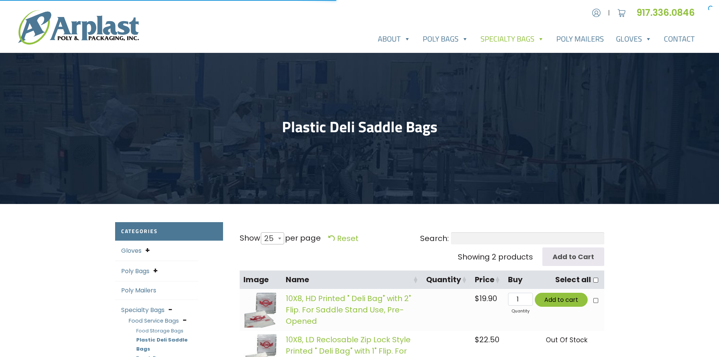 The width and height of the screenshot is (719, 357). What do you see at coordinates (79, 27) in the screenshot?
I see `img: logo` at bounding box center [79, 27].